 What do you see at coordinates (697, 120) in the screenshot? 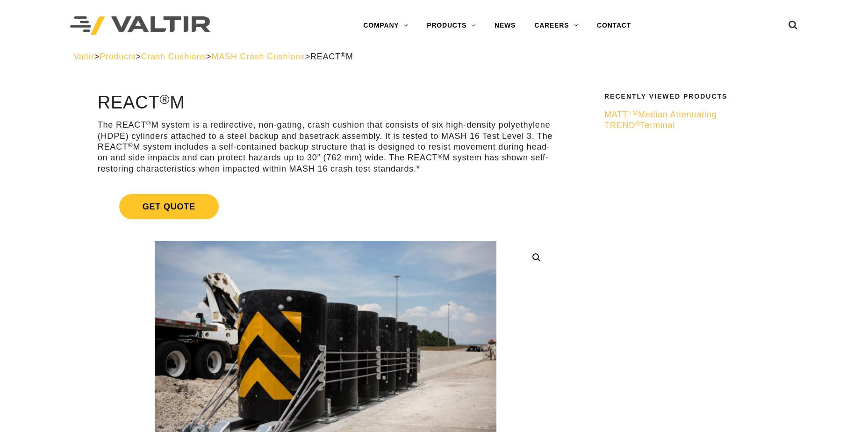
I see `a: MATTTMMedian Attenuating TREND®Terminal` at bounding box center [697, 120].